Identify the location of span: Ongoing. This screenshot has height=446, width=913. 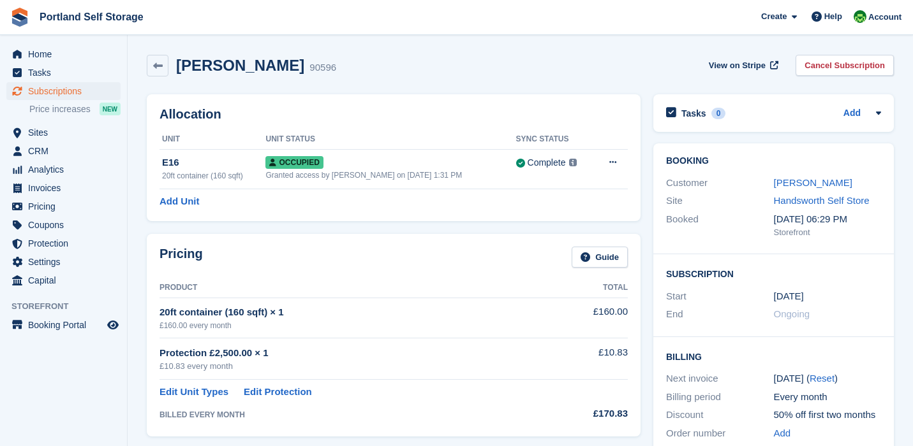
(791, 314).